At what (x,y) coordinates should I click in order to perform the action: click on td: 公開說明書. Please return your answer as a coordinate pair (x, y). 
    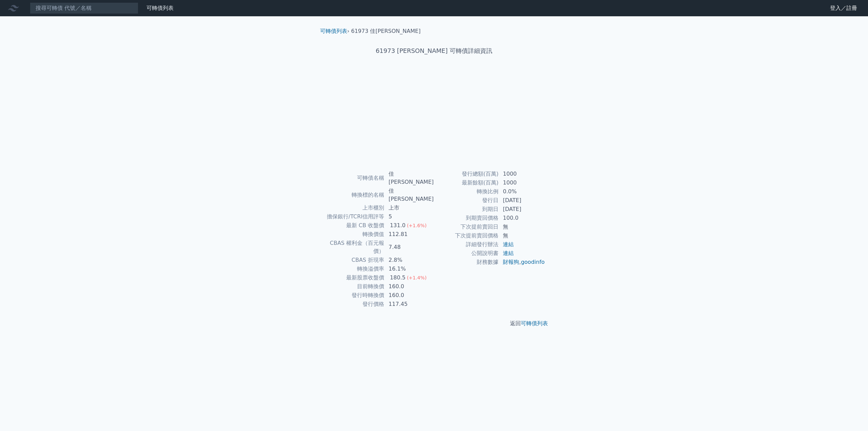
    Looking at the image, I should click on (466, 253).